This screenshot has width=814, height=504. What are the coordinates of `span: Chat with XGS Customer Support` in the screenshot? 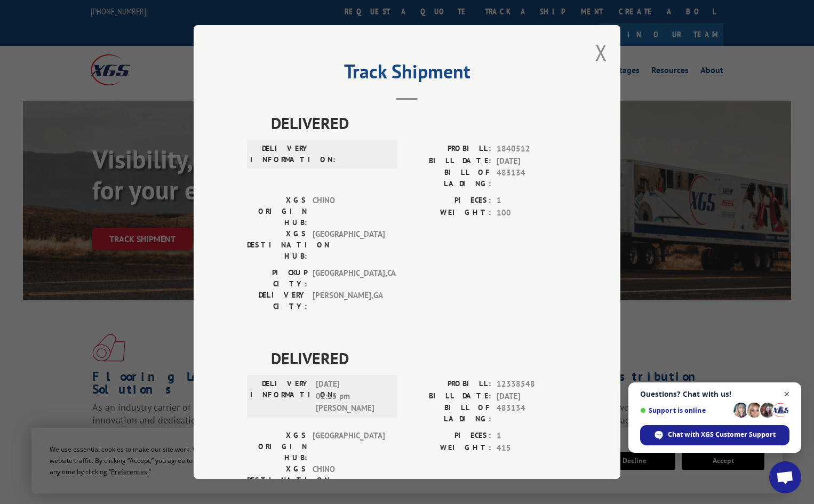 It's located at (722, 435).